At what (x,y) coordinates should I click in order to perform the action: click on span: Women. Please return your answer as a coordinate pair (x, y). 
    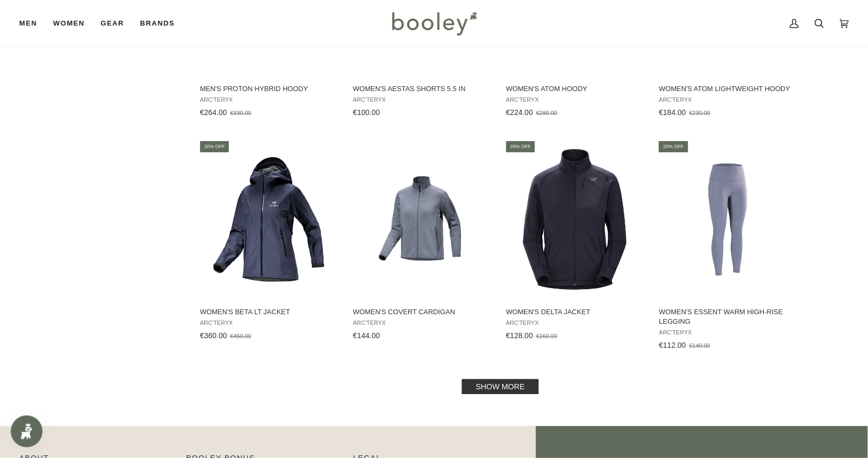
    Looking at the image, I should click on (69, 24).